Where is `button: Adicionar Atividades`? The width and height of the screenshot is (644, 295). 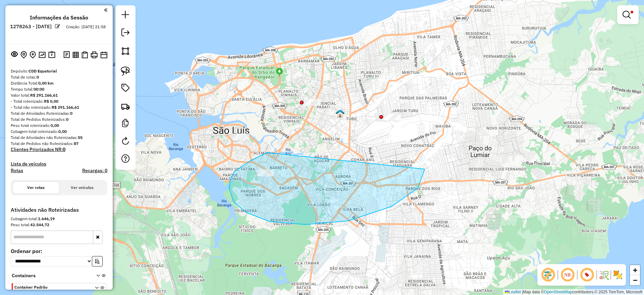
button: Adicionar Atividades is located at coordinates (33, 55).